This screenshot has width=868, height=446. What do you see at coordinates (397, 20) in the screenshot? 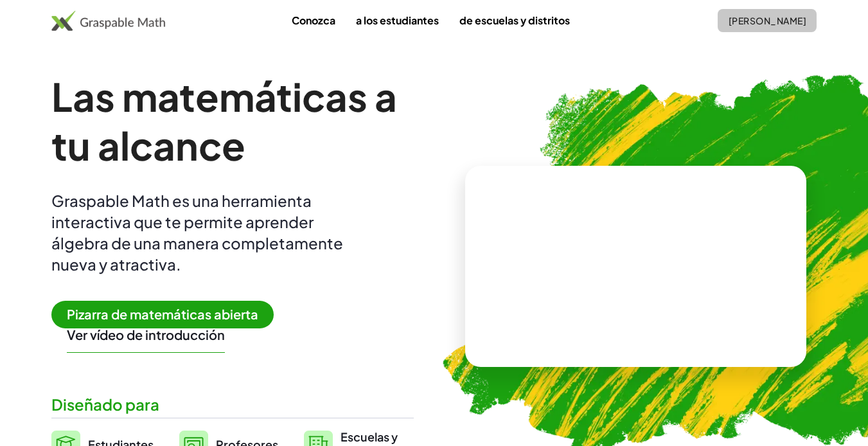
I see `a: a los estudiantes` at bounding box center [397, 20].